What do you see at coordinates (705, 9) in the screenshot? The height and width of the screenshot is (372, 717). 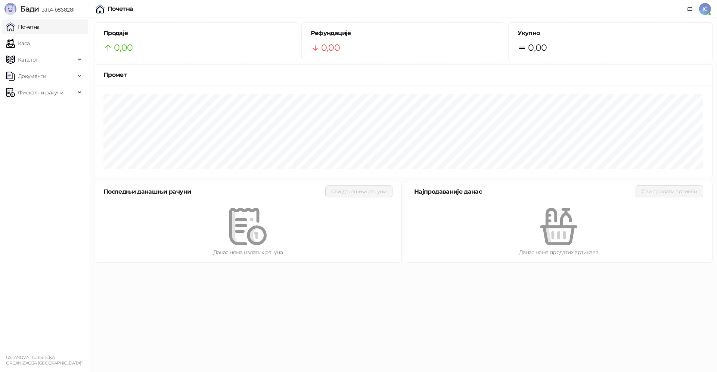 I see `span: IC` at bounding box center [705, 9].